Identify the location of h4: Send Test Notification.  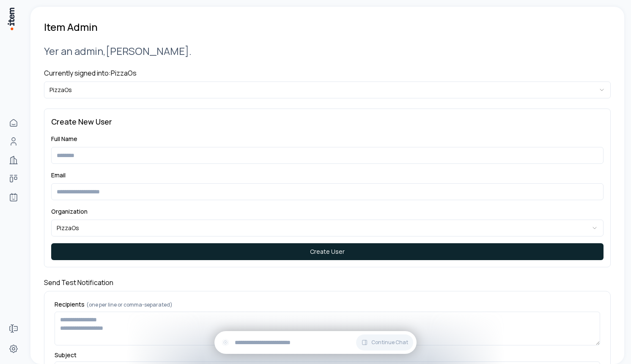
(327, 283).